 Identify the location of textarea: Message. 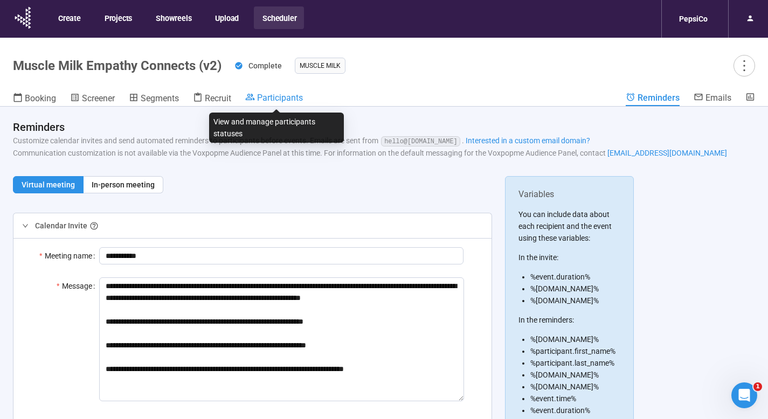
(281, 339).